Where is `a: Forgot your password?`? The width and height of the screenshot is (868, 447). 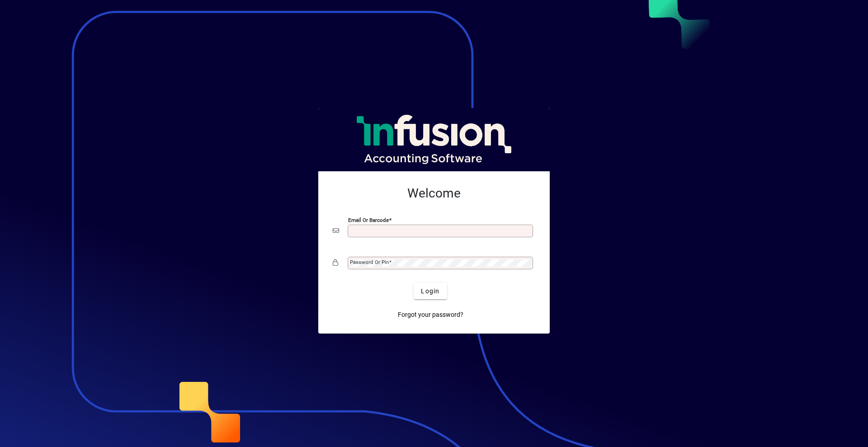
a: Forgot your password? is located at coordinates (430, 314).